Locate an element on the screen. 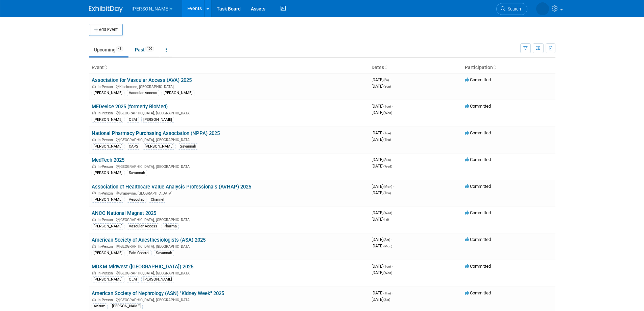  div: Channel is located at coordinates (157, 200).